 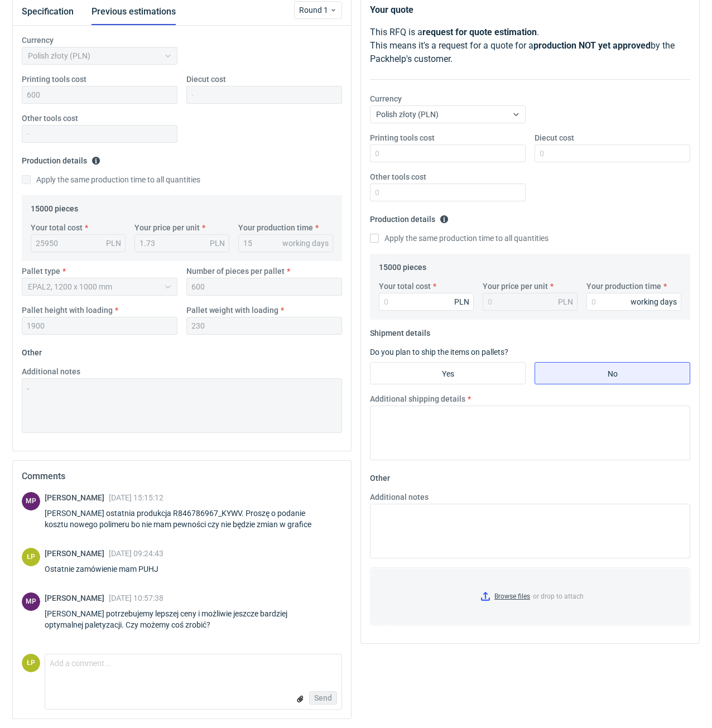 I want to click on strong: Your quote, so click(x=391, y=10).